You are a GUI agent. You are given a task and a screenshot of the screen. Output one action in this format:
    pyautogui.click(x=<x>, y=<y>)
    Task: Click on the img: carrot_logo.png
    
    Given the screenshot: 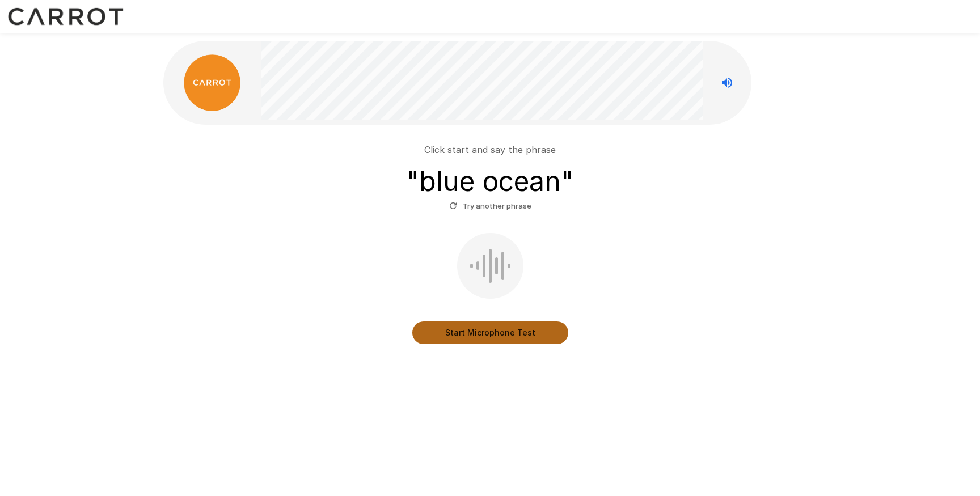 What is the action you would take?
    pyautogui.click(x=212, y=83)
    